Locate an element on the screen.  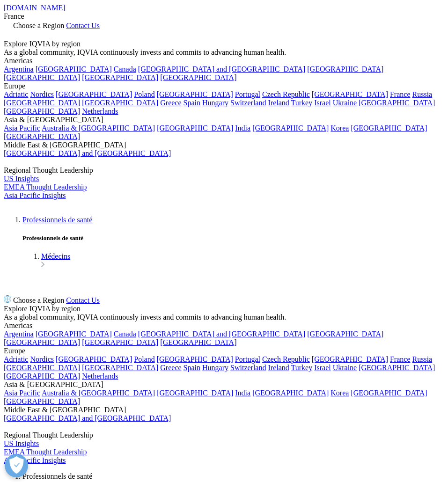
div: France is located at coordinates (224, 16).